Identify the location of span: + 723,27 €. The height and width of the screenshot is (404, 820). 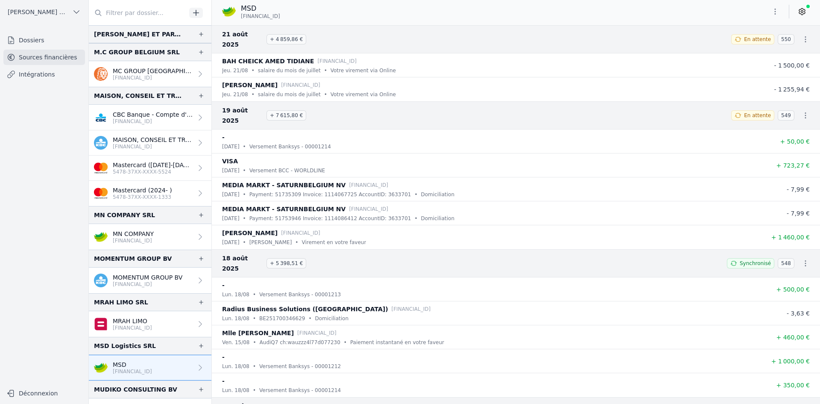
(793, 165).